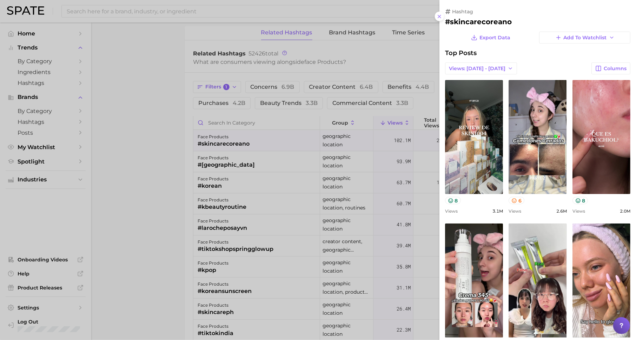 This screenshot has width=636, height=340. I want to click on span: Columns, so click(615, 68).